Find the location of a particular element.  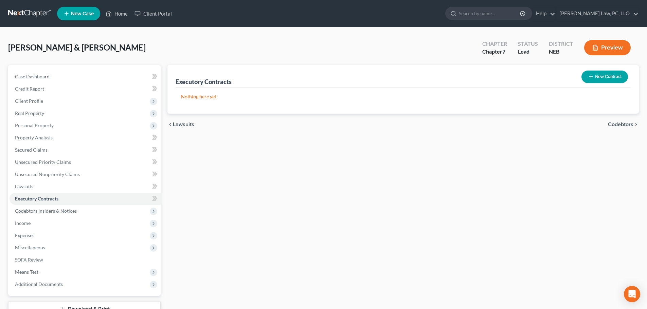

a: SOFA Review is located at coordinates (85, 260).